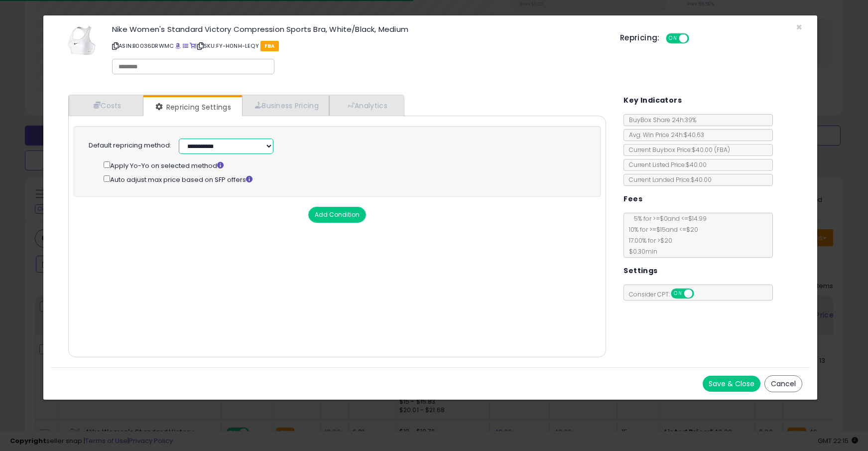  Describe the element at coordinates (359, 29) in the screenshot. I see `h3: Nike Women's Standard Victory Compression Sports Bra, White/Black, Medium` at that location.